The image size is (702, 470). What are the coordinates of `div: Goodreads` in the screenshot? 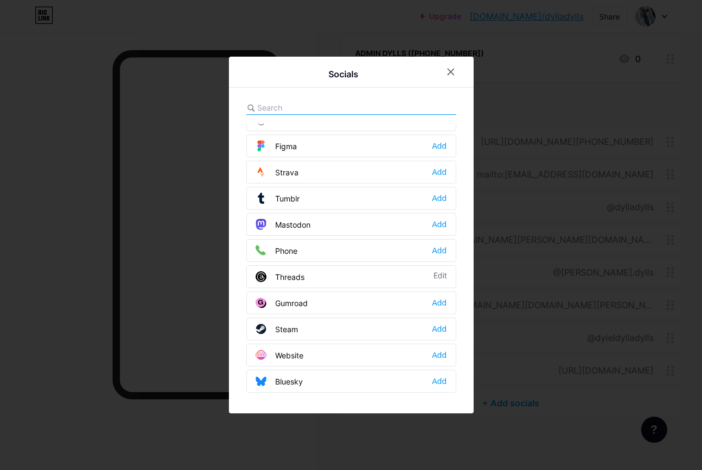 It's located at (285, 120).